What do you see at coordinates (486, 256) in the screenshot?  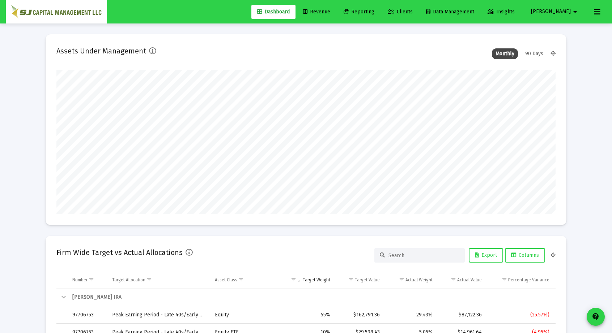 I see `button: Export` at bounding box center [486, 256].